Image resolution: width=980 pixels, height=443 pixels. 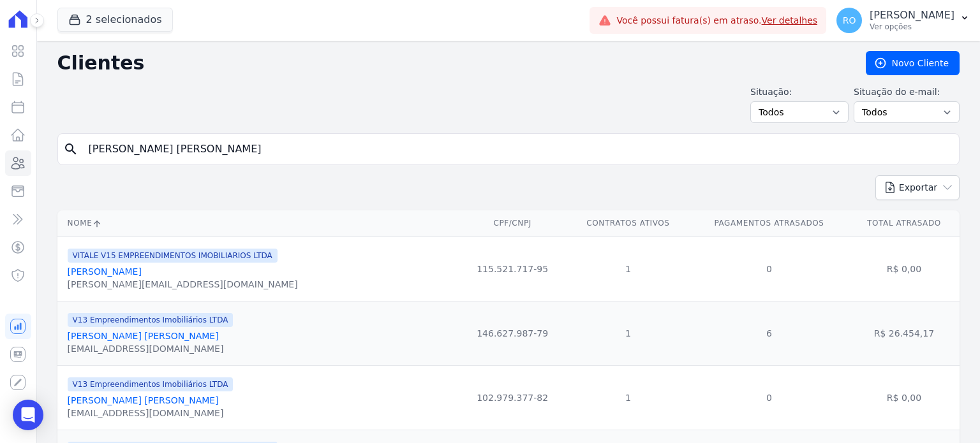 What do you see at coordinates (451, 63) in the screenshot?
I see `h2: Clientes` at bounding box center [451, 63].